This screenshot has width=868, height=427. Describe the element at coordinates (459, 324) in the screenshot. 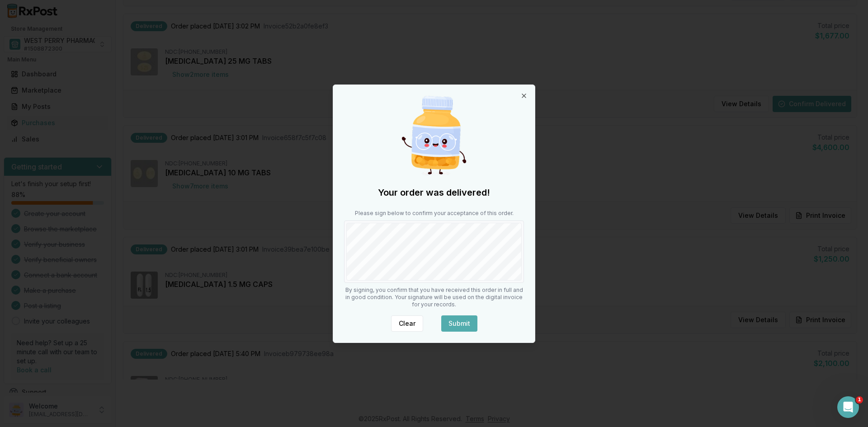

I see `button: Submit` at that location.